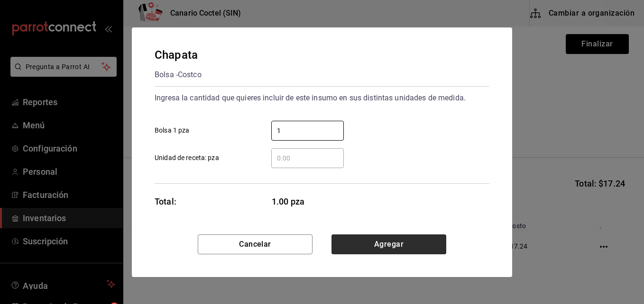 The image size is (644, 304). I want to click on span: Unidad de receta: pza, so click(187, 158).